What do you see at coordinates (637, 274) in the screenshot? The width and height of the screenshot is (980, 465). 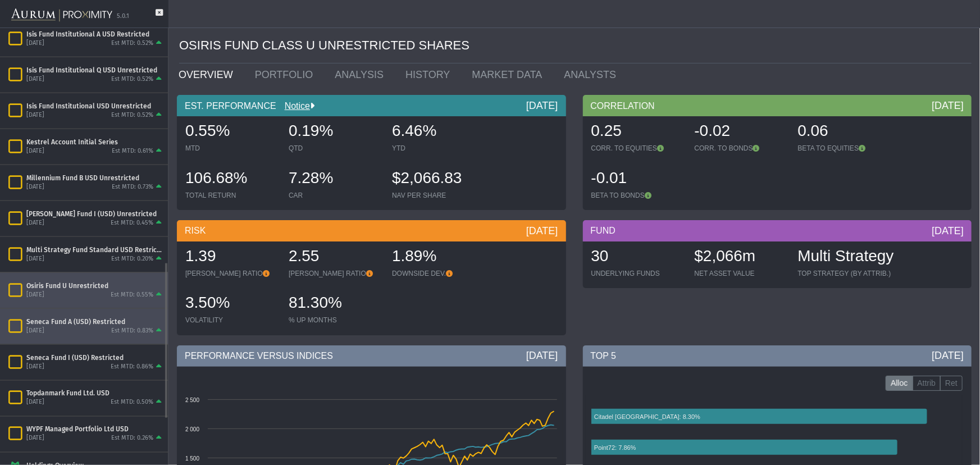 I see `div: UNDERLYING FUNDS` at bounding box center [637, 274].